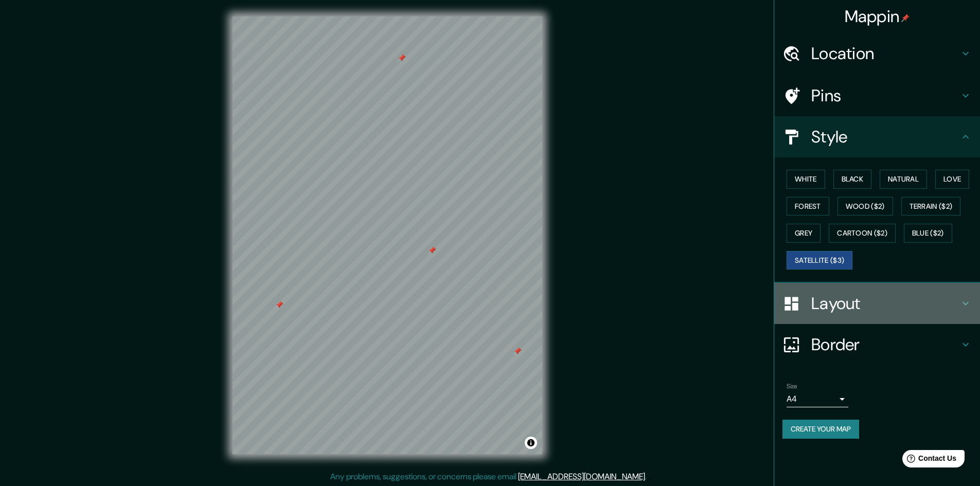  Describe the element at coordinates (804, 233) in the screenshot. I see `button: Grey` at that location.